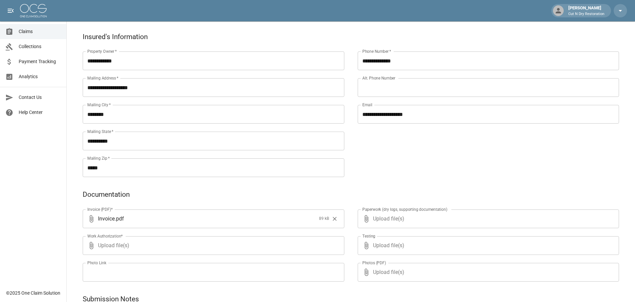 Image resolution: width=635 pixels, height=302 pixels. What do you see at coordinates (40, 61) in the screenshot?
I see `span: Payment Tracking` at bounding box center [40, 61].